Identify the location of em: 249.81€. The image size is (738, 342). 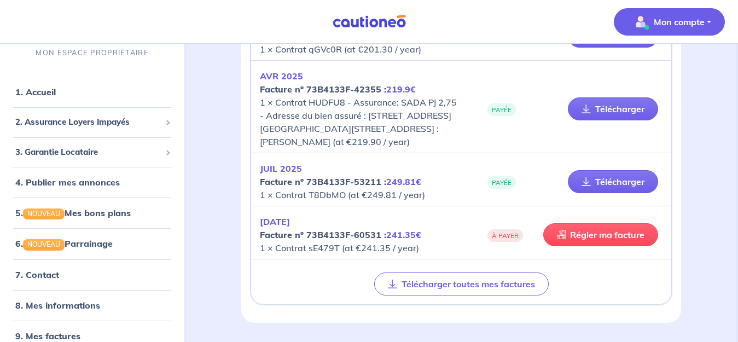
(404, 182).